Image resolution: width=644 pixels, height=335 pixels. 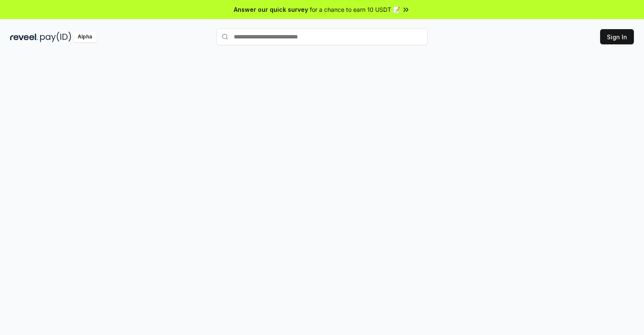 What do you see at coordinates (56, 37) in the screenshot?
I see `img: pay_id` at bounding box center [56, 37].